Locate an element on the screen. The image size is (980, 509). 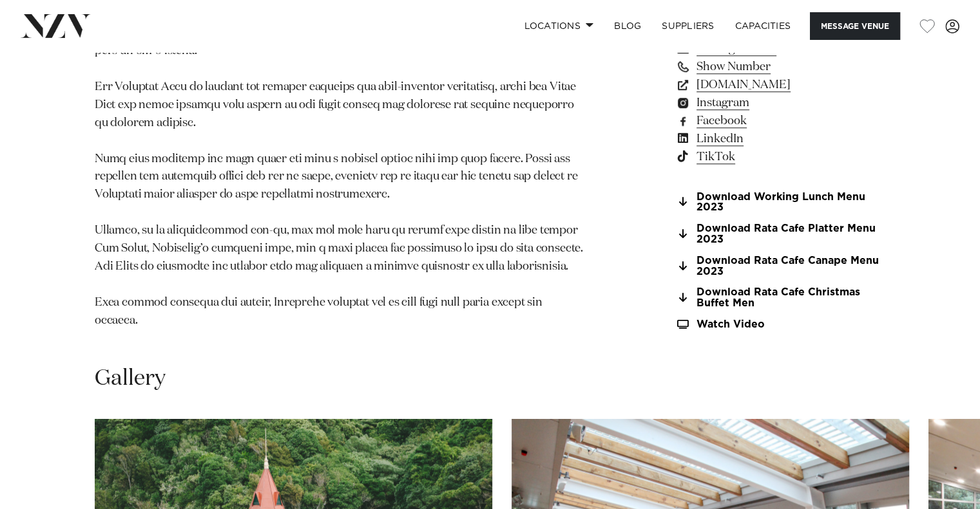
a: TikTok is located at coordinates (780, 156).